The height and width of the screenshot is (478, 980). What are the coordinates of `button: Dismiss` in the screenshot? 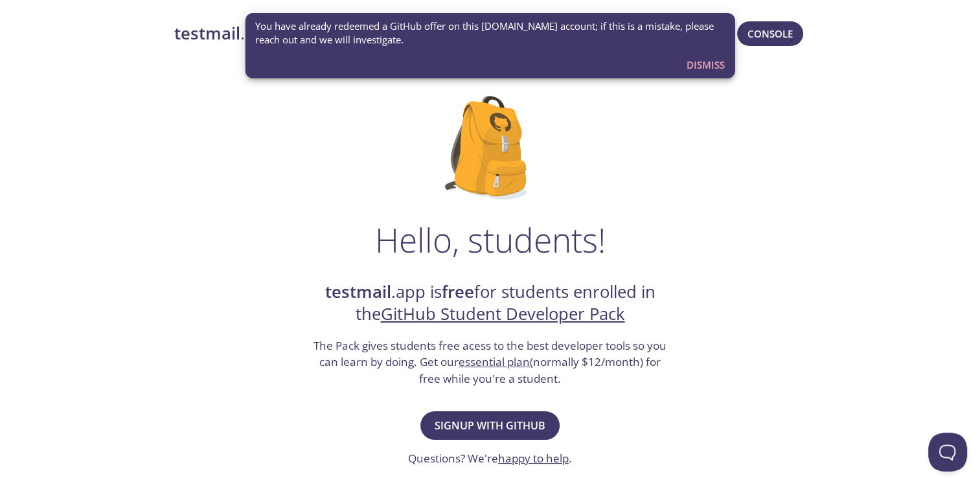 It's located at (705, 65).